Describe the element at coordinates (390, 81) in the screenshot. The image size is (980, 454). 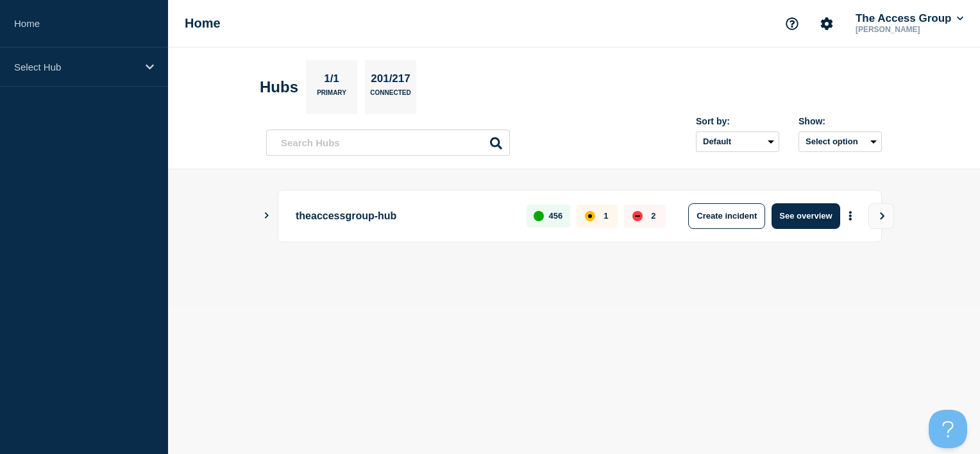
I see `p: 201/217` at that location.